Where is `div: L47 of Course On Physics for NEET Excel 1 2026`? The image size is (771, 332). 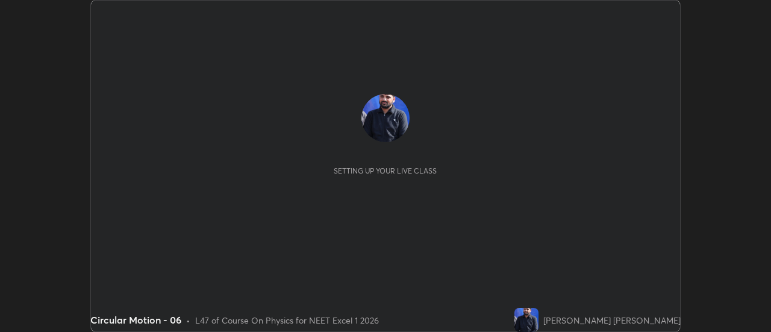 div: L47 of Course On Physics for NEET Excel 1 2026 is located at coordinates (287, 320).